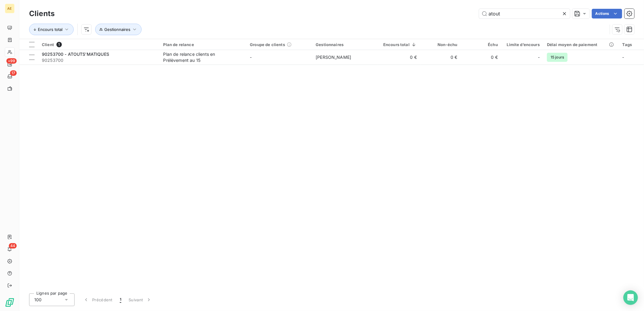 This screenshot has height=311, width=644. I want to click on span: Groupe de clients, so click(267, 44).